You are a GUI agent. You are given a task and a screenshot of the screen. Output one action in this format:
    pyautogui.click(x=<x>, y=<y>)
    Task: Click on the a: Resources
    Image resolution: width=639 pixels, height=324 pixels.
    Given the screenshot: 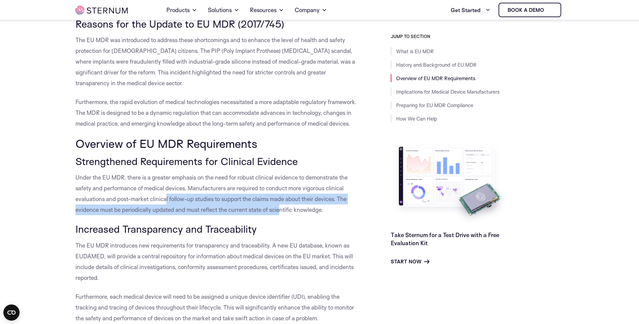 What is the action you would take?
    pyautogui.click(x=267, y=10)
    